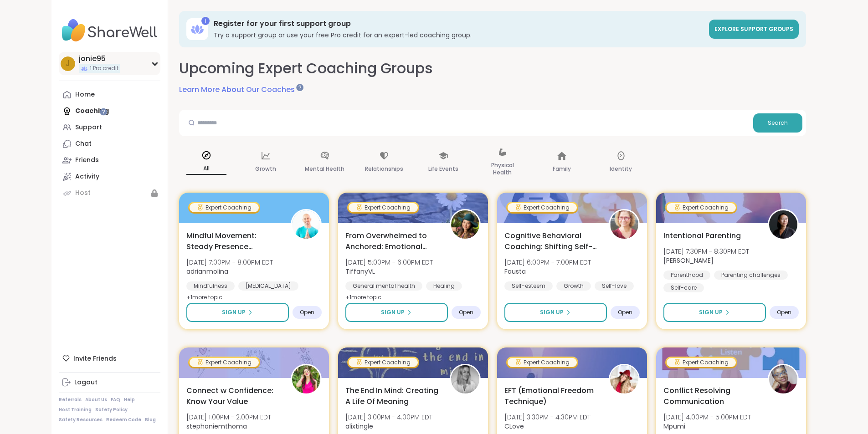  Describe the element at coordinates (674, 426) in the screenshot. I see `b: Mpumi` at that location.